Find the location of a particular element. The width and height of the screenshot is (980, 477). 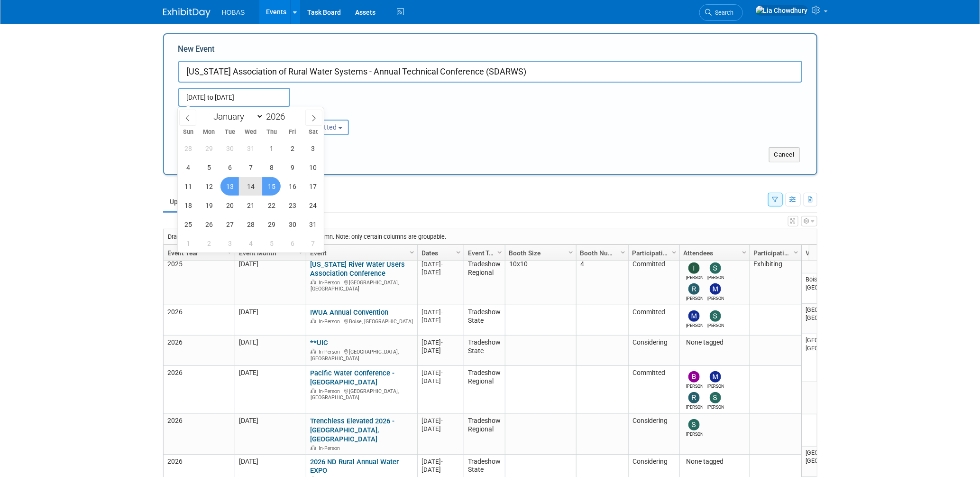

select: Month is located at coordinates (236, 116).